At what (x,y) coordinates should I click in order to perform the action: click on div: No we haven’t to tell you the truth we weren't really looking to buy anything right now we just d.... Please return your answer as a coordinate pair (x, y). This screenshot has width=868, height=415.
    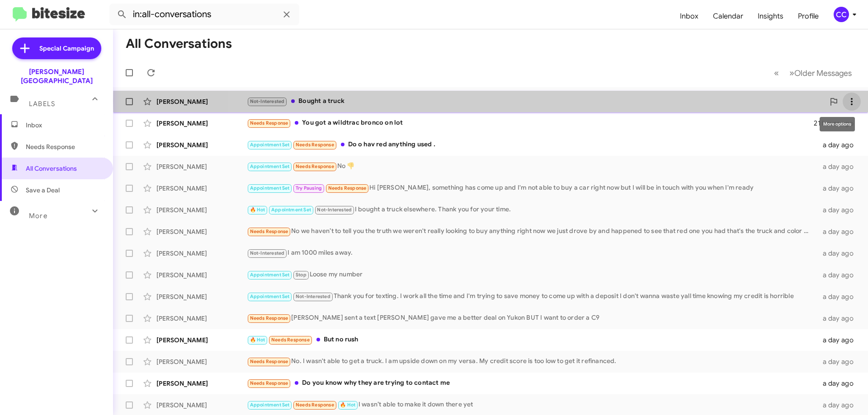
    Looking at the image, I should click on (532, 231).